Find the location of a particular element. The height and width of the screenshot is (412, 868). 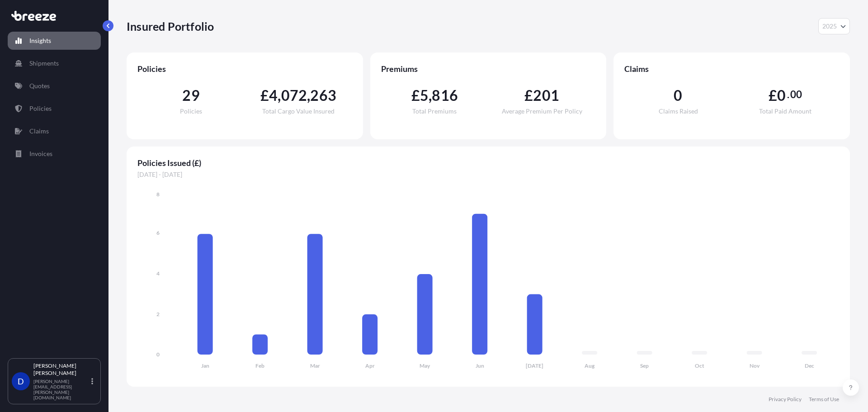

span: Premiums is located at coordinates (488, 69).